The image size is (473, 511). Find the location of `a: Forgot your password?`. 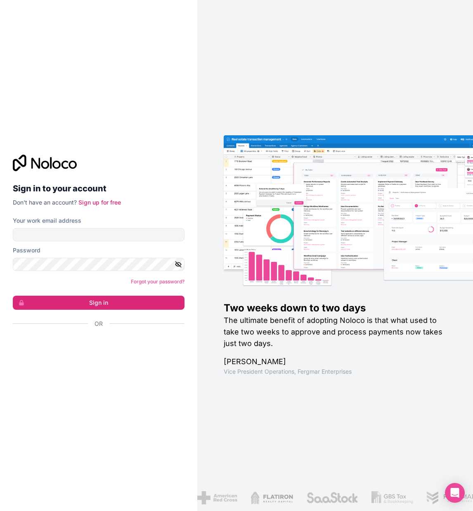

a: Forgot your password? is located at coordinates (158, 281).